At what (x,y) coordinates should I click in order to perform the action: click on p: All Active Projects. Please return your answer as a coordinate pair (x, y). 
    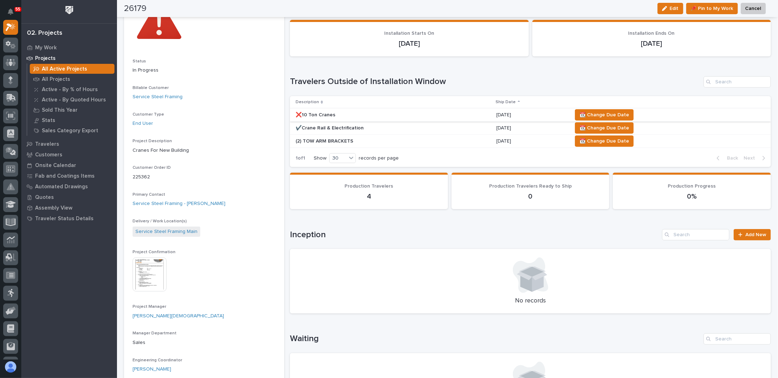
    Looking at the image, I should click on (65, 69).